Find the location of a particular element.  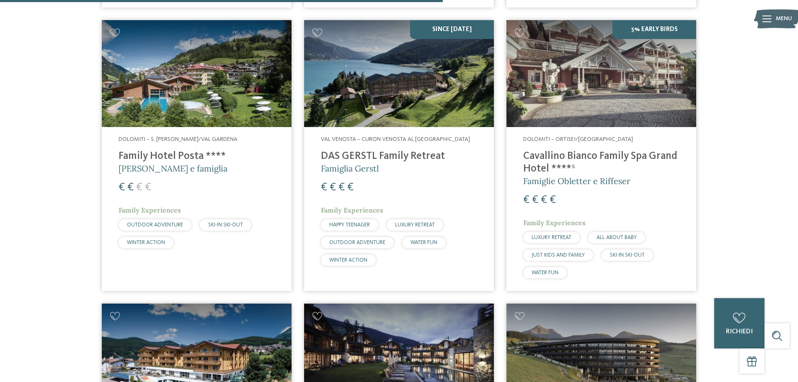

span: JUST KIDS AND FAMILY is located at coordinates (558, 255).